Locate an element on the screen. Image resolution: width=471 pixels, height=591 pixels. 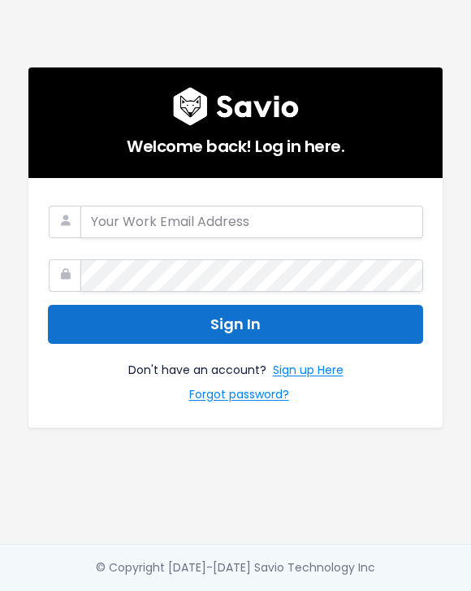
a: Forgot password? is located at coordinates (239, 396).